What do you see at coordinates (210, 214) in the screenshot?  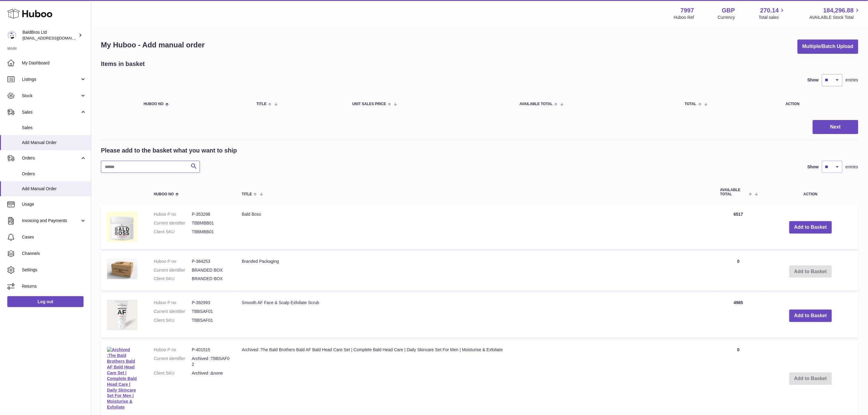 I see `dd: P-353298` at bounding box center [210, 214].